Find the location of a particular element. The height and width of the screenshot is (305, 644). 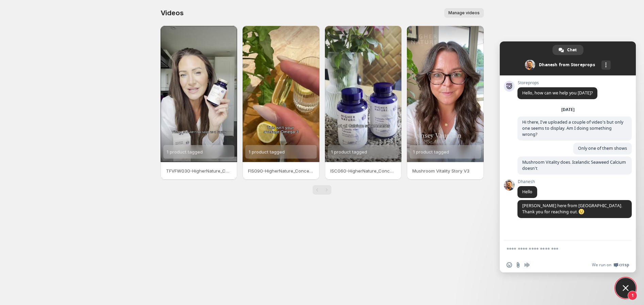

span: Manage videos is located at coordinates (464, 13).